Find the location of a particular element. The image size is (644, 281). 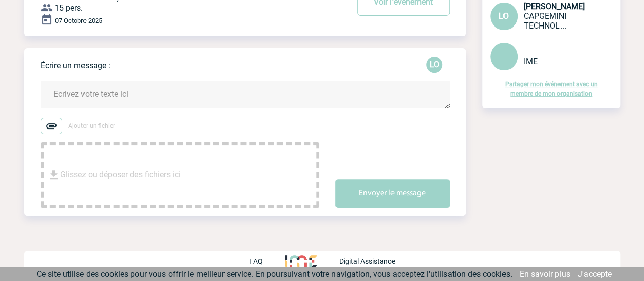

img: file_download.svg is located at coordinates (54, 175).